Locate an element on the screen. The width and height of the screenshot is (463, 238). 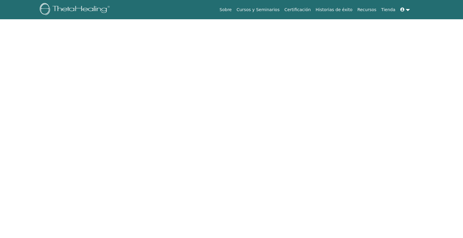
a: Cursos y Seminarios is located at coordinates (258, 10).